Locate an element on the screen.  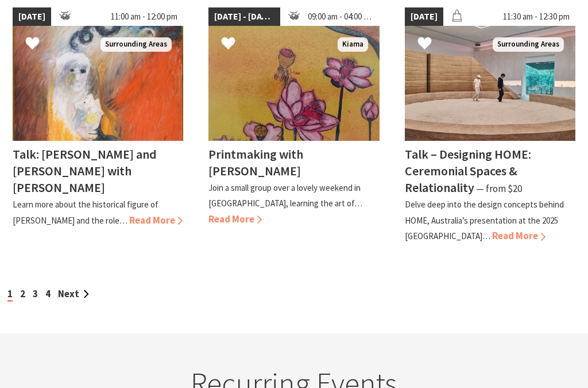
span: 09:00 am - 04:00 pm is located at coordinates (341, 16).